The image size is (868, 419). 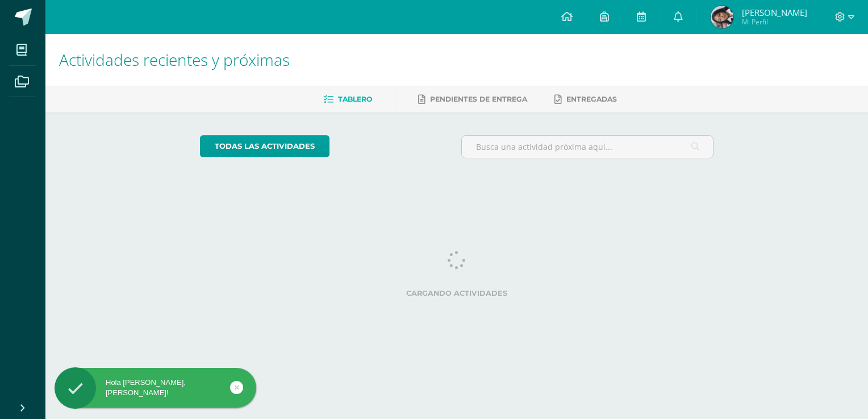 What do you see at coordinates (355, 99) in the screenshot?
I see `span: Tablero` at bounding box center [355, 99].